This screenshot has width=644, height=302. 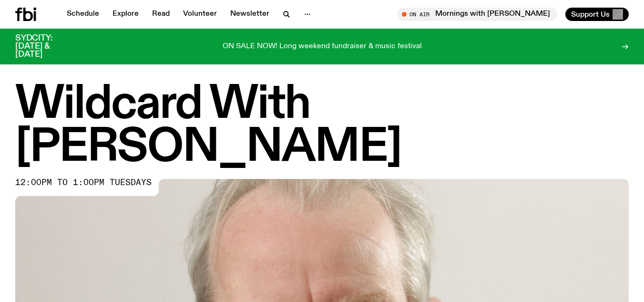 I want to click on a: Explore, so click(x=126, y=14).